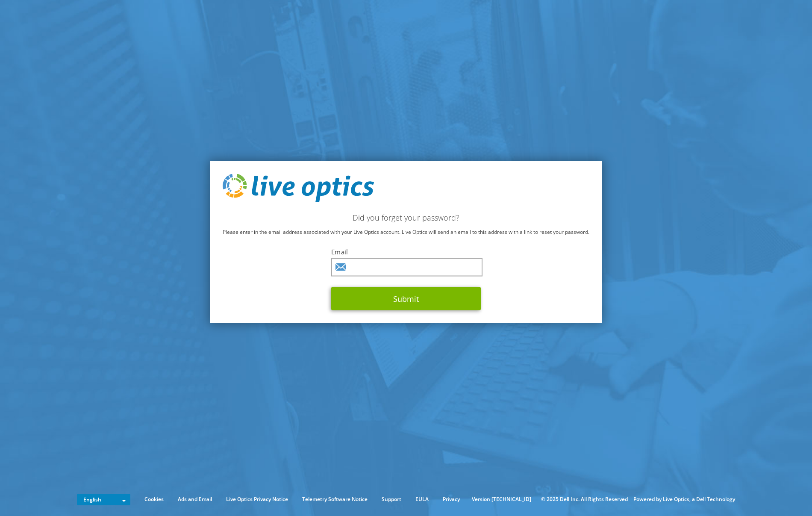 The height and width of the screenshot is (516, 812). Describe the element at coordinates (406, 217) in the screenshot. I see `h2: Did you forget your password?` at that location.